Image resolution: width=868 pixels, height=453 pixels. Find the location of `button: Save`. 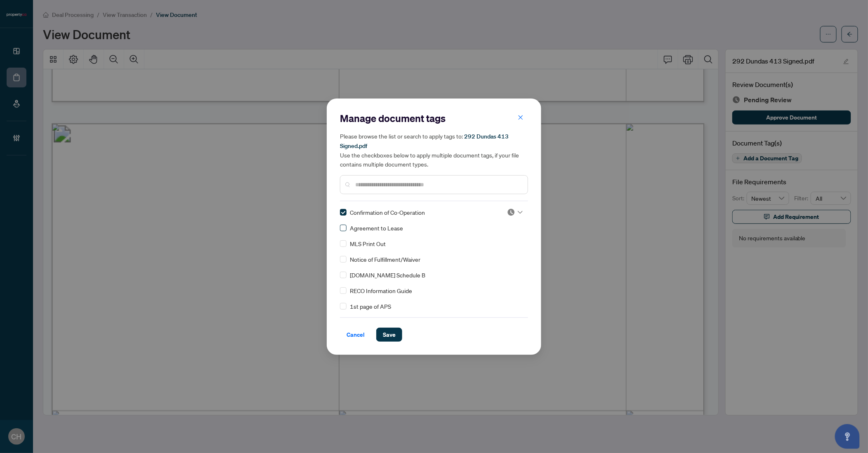

button: Save is located at coordinates (389, 335).